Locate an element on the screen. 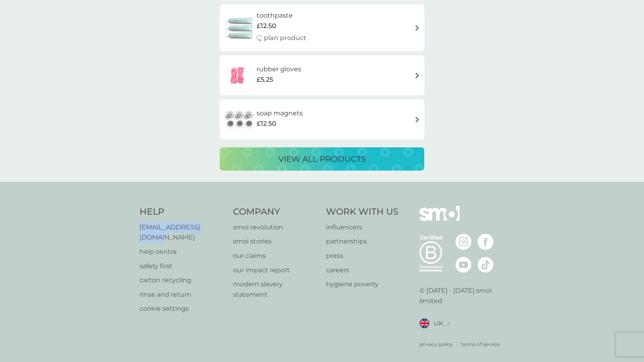  img: smol is located at coordinates (439, 219).